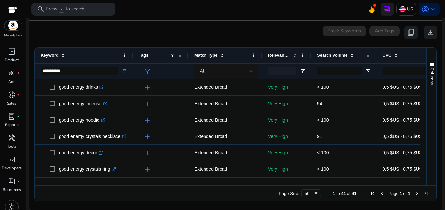 This screenshot has height=210, width=445. I want to click on div: 50, so click(309, 193).